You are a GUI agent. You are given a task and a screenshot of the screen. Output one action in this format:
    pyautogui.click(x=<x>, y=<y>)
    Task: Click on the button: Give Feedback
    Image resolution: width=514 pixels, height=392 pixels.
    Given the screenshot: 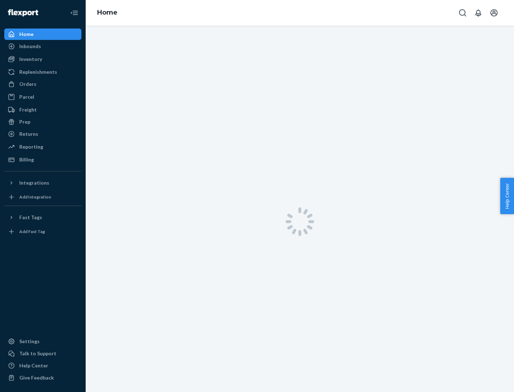 What is the action you would take?
    pyautogui.click(x=43, y=378)
    